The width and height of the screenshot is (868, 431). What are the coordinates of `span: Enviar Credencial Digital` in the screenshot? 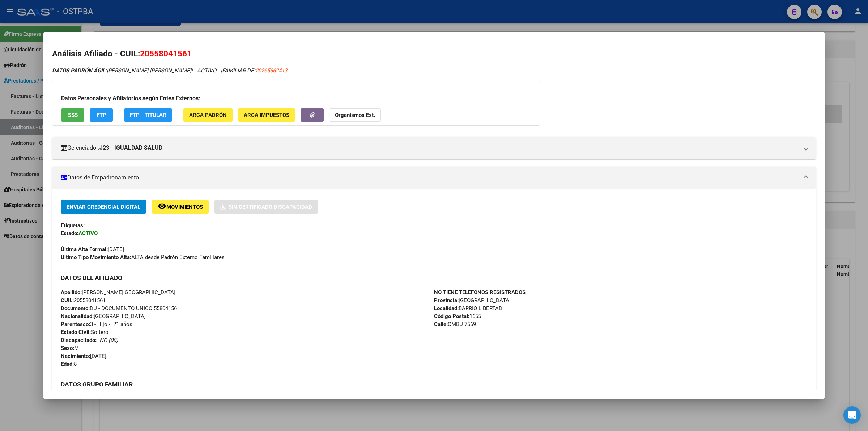 It's located at (103, 207).